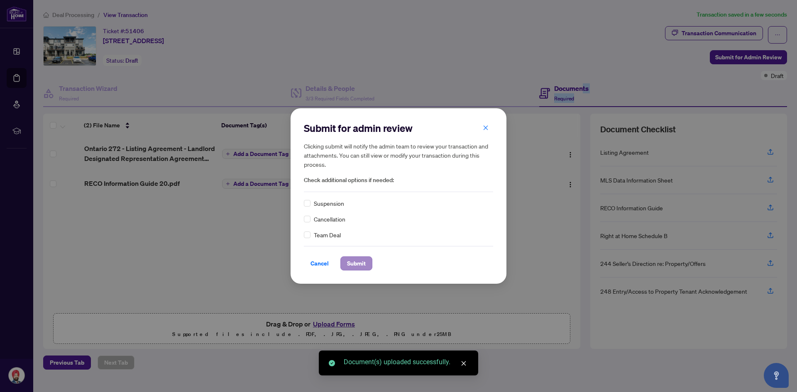 The width and height of the screenshot is (797, 392). Describe the element at coordinates (398, 128) in the screenshot. I see `h2: Submit for admin review` at that location.